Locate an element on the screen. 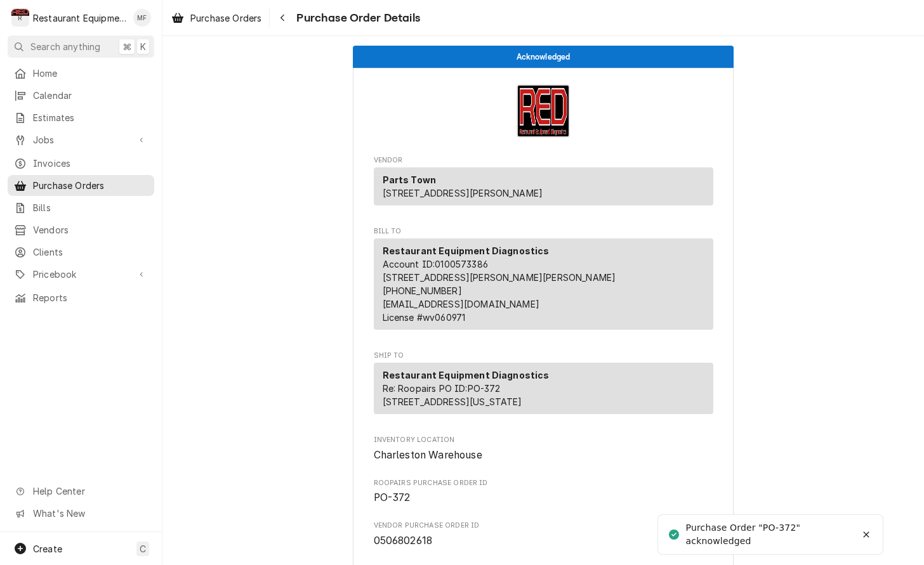 This screenshot has height=565, width=924. div: Purchase Order Bill To is located at coordinates (543, 281).